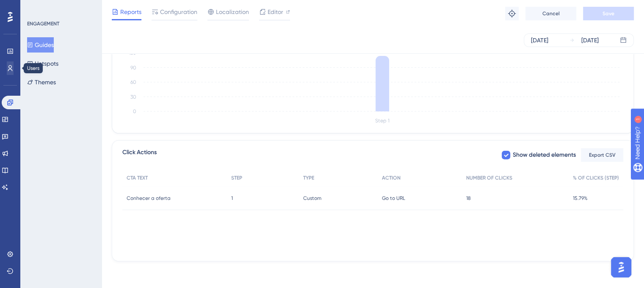  Describe the element at coordinates (138, 178) in the screenshot. I see `span: CTA TEXT` at that location.